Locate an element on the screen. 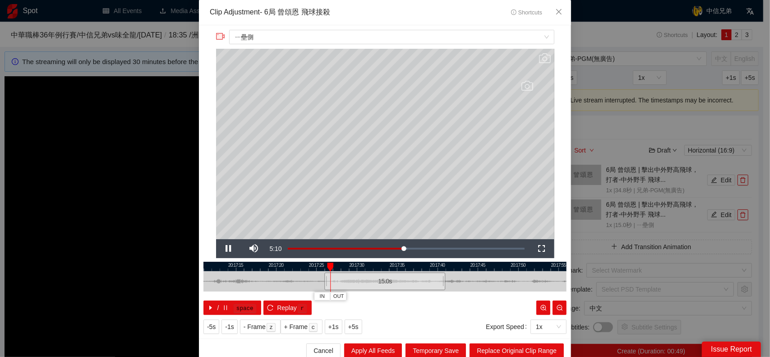  button: zoom-out is located at coordinates (560, 308).